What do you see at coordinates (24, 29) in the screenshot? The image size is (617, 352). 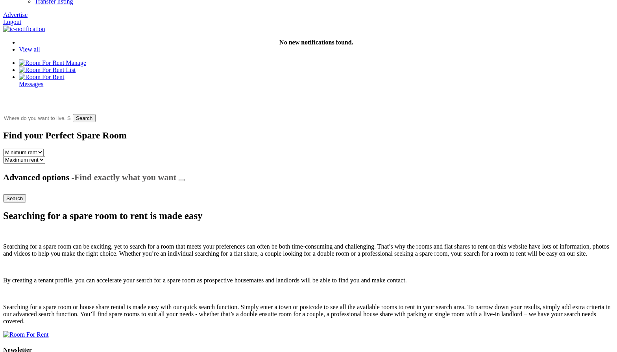 I see `img: ic-notification` at bounding box center [24, 29].